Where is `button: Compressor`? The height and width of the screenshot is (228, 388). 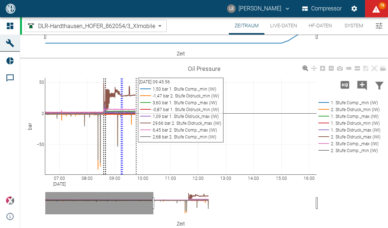 button: Compressor is located at coordinates (322, 9).